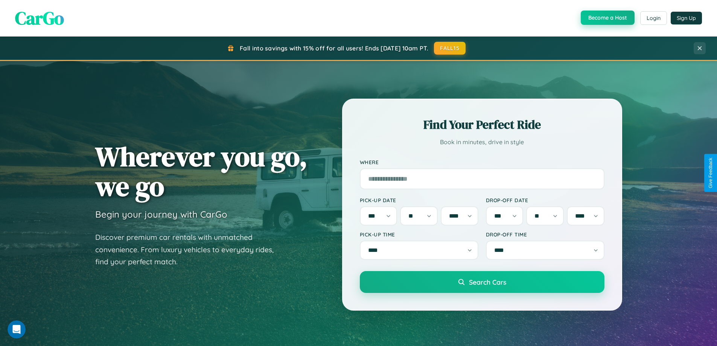 This screenshot has height=346, width=717. What do you see at coordinates (482, 162) in the screenshot?
I see `label: Where` at bounding box center [482, 162].